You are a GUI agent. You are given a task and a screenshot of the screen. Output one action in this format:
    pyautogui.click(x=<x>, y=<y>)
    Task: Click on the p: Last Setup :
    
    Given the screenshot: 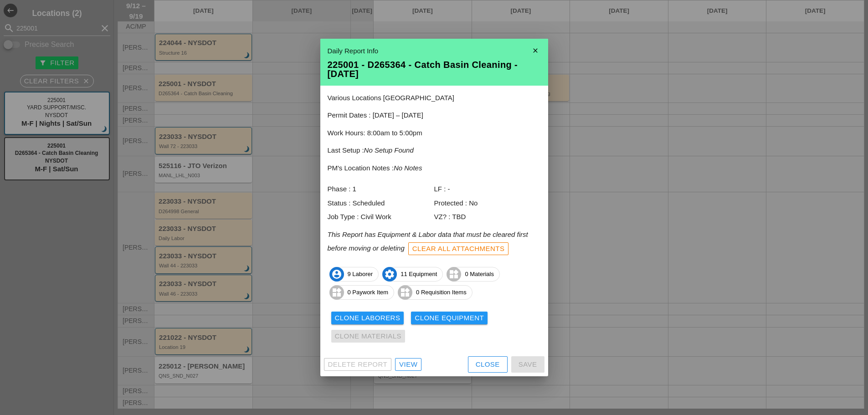 What is the action you would take?
    pyautogui.click(x=434, y=150)
    